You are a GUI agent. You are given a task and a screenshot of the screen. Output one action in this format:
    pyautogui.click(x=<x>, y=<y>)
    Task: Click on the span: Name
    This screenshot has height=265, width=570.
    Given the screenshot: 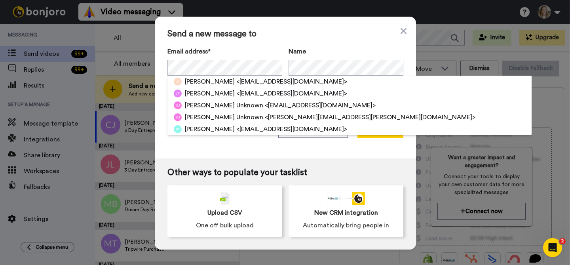 What is the action you would take?
    pyautogui.click(x=297, y=51)
    